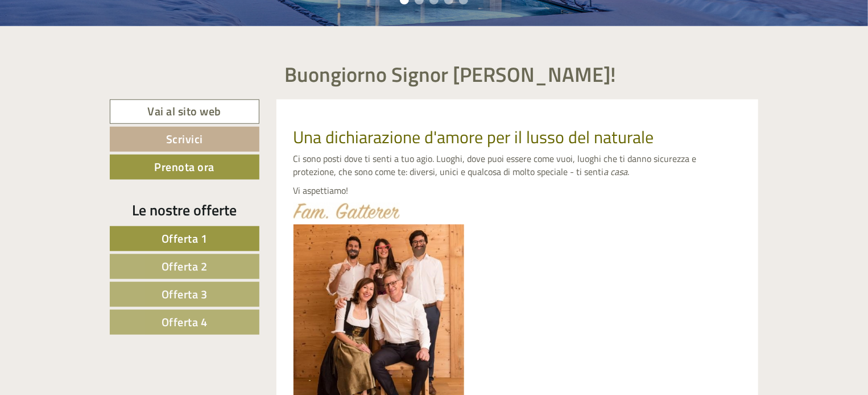 The width and height of the screenshot is (868, 395). I want to click on div: Le nostre offerte, so click(185, 209).